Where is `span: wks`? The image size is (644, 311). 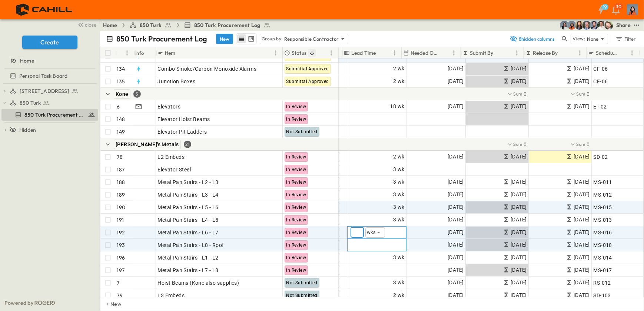 span: wks is located at coordinates (371, 232).